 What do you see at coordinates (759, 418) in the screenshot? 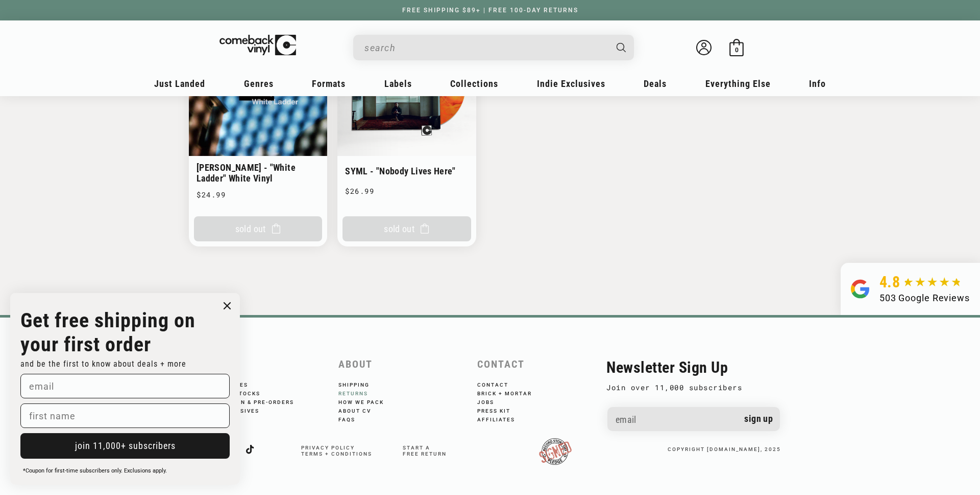
I see `button: Sign up` at bounding box center [759, 418].